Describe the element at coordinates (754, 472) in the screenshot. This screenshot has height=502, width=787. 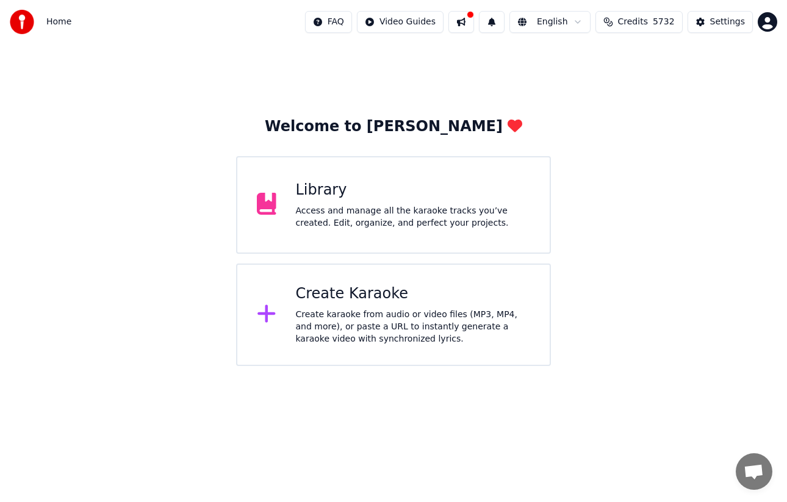
I see `a: Open chat` at that location.